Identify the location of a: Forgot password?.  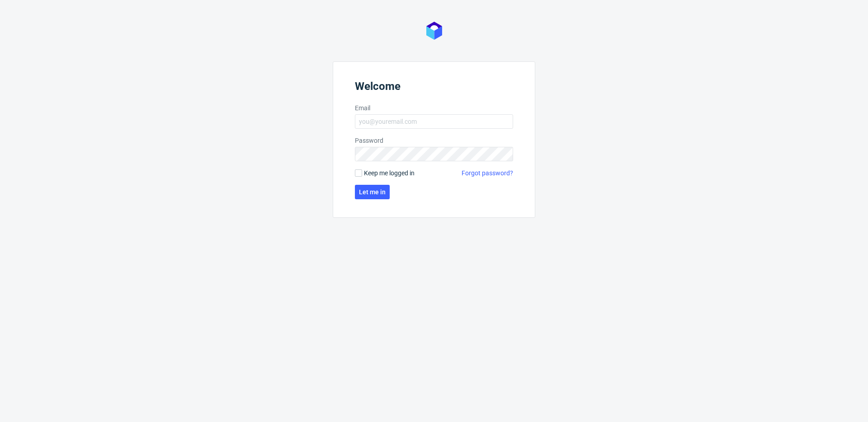
(487, 173).